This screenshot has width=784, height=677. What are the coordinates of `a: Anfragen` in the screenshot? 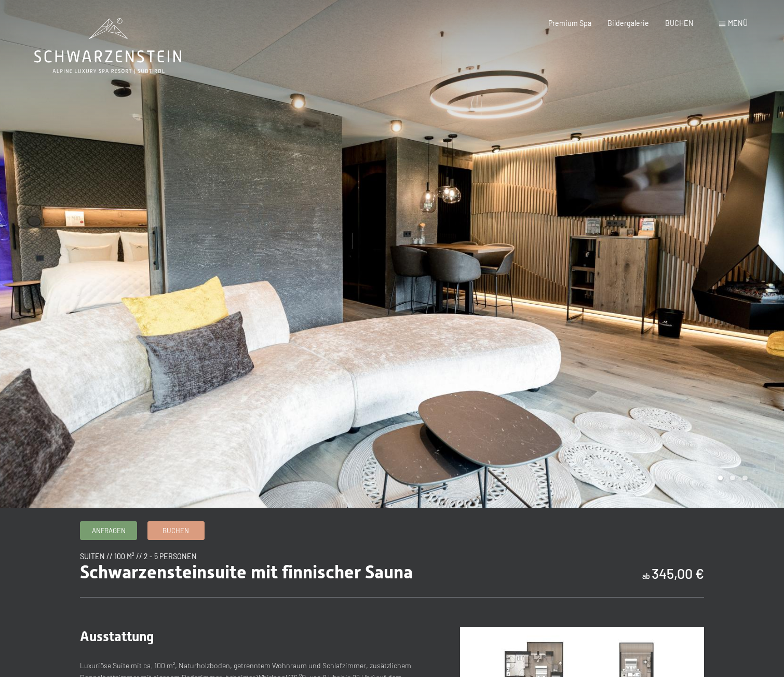 It's located at (109, 530).